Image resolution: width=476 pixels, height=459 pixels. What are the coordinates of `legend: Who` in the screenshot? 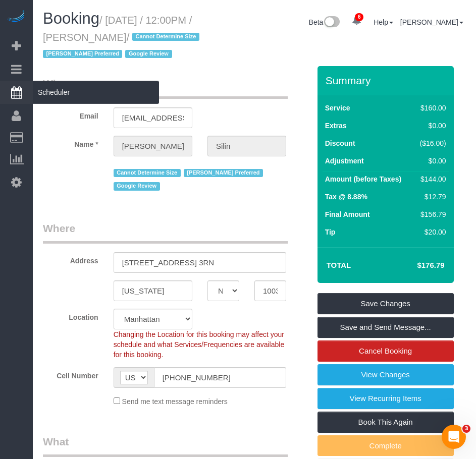 It's located at (165, 87).